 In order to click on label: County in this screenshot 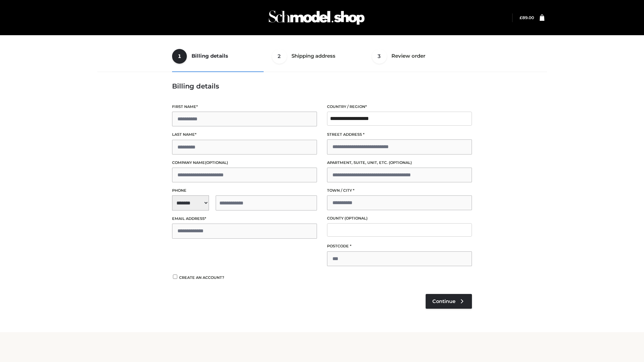, I will do `click(400, 219)`.